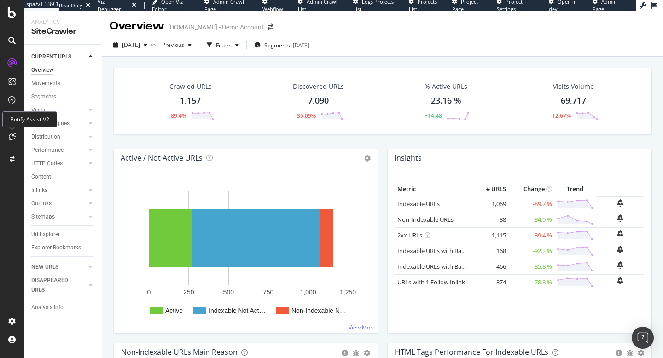  What do you see at coordinates (149, 292) in the screenshot?
I see `text: 0` at bounding box center [149, 292].